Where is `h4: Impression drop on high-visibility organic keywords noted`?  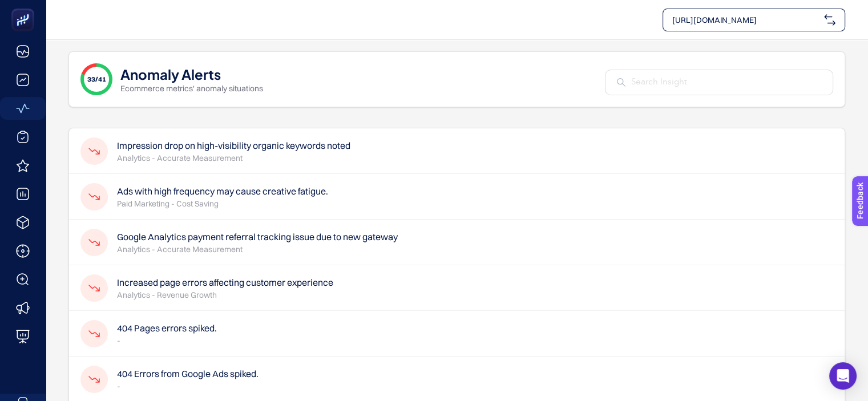 h4: Impression drop on high-visibility organic keywords noted is located at coordinates (233, 146).